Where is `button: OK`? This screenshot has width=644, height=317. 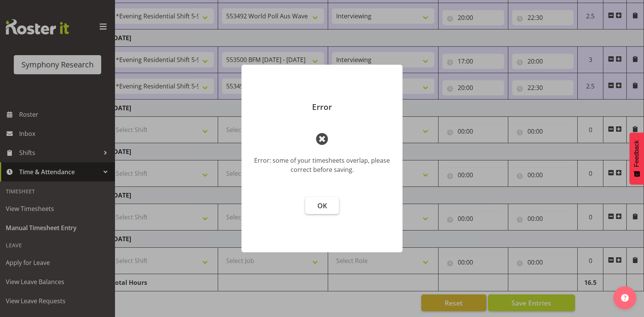 button: OK is located at coordinates (322, 206).